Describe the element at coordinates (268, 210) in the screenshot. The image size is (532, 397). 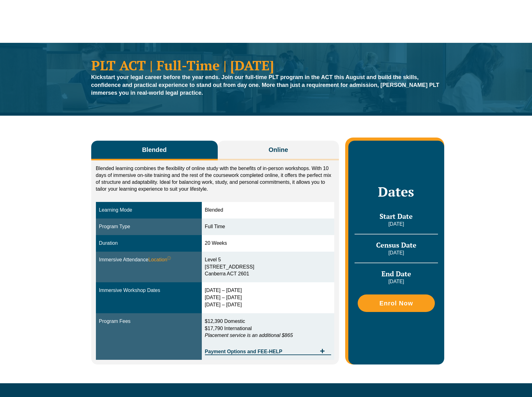
I see `div: Blended` at that location.